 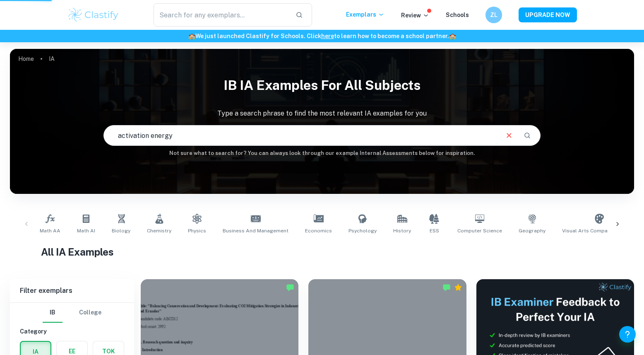 What do you see at coordinates (50, 231) in the screenshot?
I see `span: Math AA` at bounding box center [50, 231].